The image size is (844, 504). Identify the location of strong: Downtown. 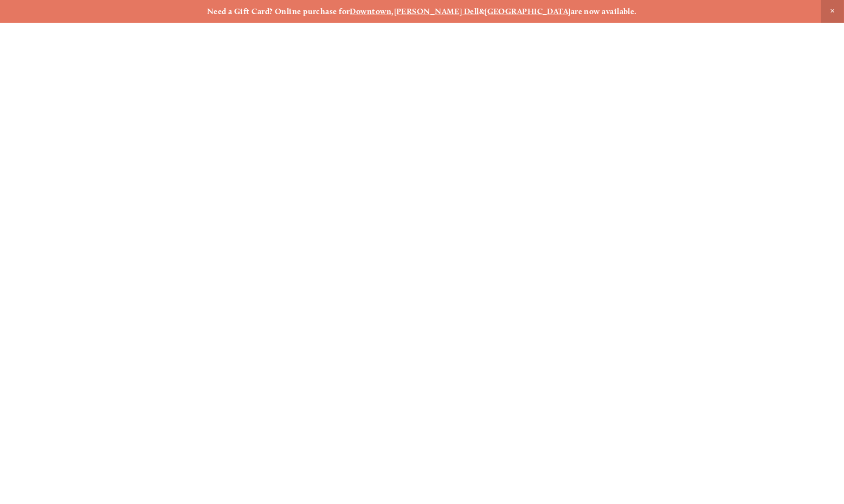
(371, 11).